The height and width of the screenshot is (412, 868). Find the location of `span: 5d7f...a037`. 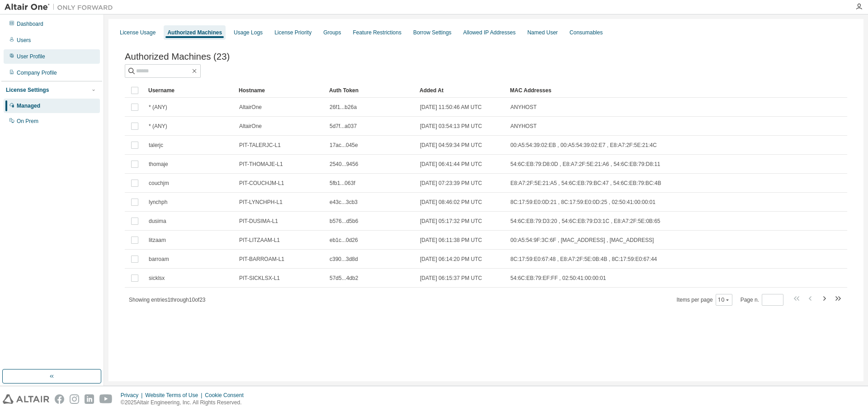

span: 5d7f...a037 is located at coordinates (343, 126).